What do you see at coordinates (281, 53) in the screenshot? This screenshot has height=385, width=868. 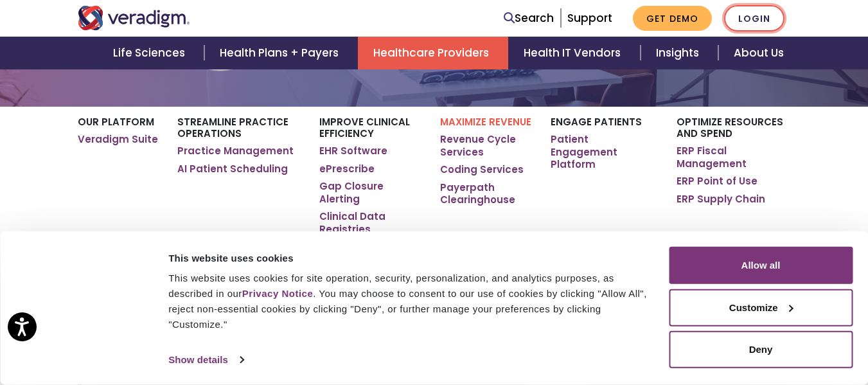 I see `a: Health Plans + Payers` at bounding box center [281, 53].